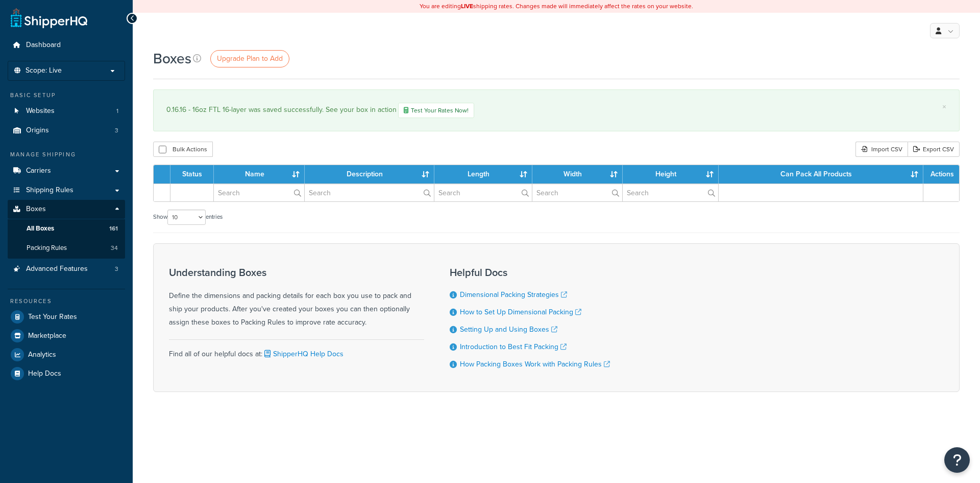  Describe the element at coordinates (47, 335) in the screenshot. I see `span: Marketplace` at that location.